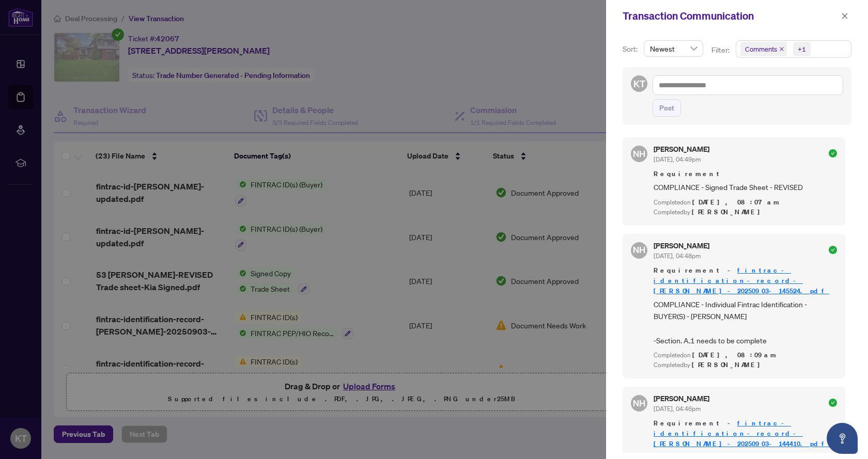 This screenshot has height=459, width=868. I want to click on button: Post, so click(667, 108).